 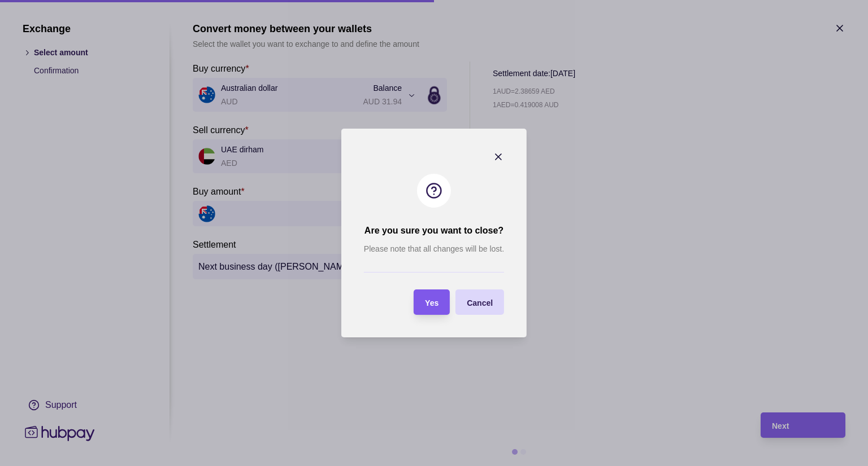 I want to click on h2: Are you sure you want to close?, so click(x=434, y=231).